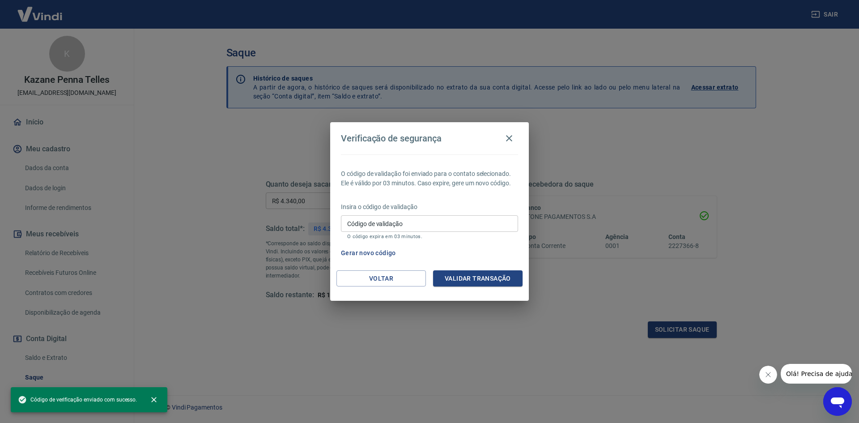  I want to click on p: O código expira em 03 minutos., so click(430, 236).